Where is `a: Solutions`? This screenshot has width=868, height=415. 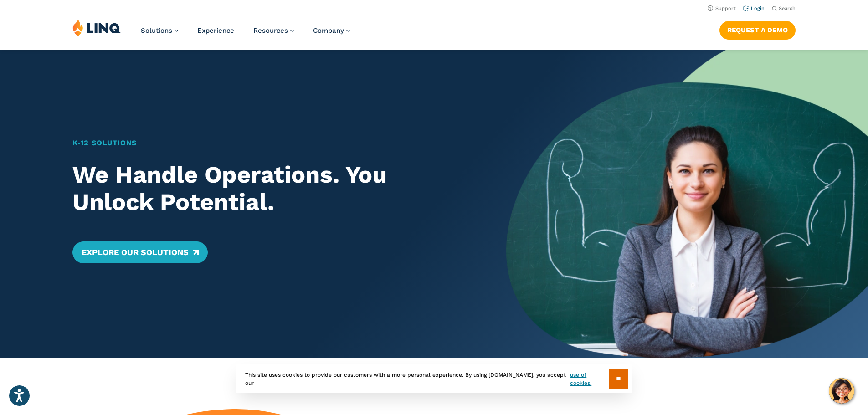 a: Solutions is located at coordinates (159, 31).